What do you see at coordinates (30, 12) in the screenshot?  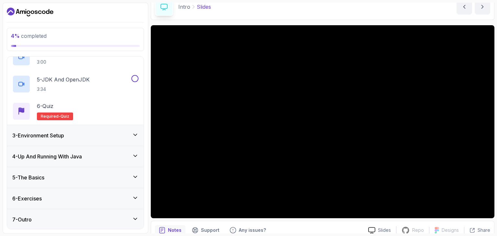 I see `a: Dashboard` at bounding box center [30, 12].